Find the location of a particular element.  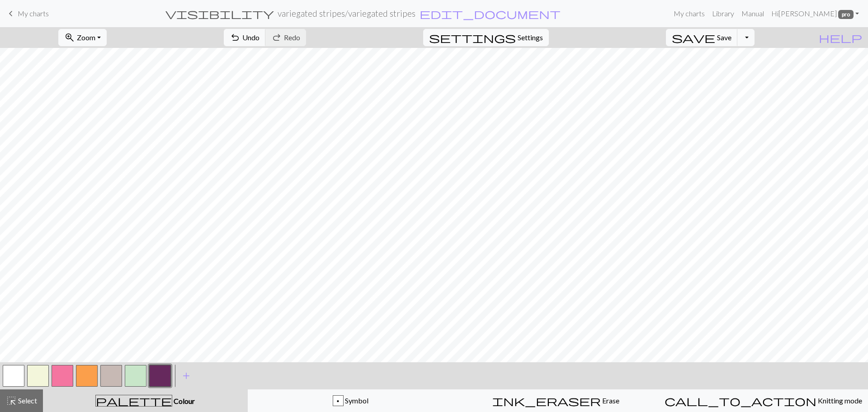

span: edit_document is located at coordinates (490, 14).